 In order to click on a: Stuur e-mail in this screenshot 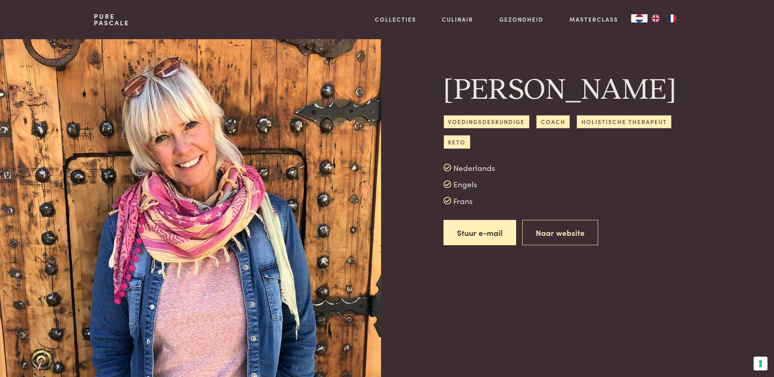, I will do `click(480, 232)`.